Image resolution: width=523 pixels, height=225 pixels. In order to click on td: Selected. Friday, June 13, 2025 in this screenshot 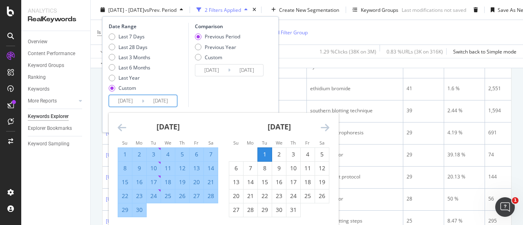, I will do `click(197, 168)`.